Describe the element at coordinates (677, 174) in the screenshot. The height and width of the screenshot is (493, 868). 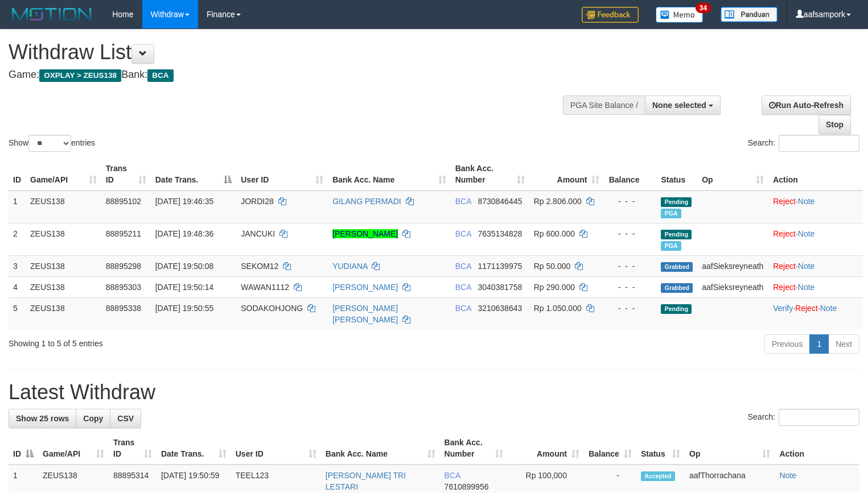
I see `th: Status` at that location.